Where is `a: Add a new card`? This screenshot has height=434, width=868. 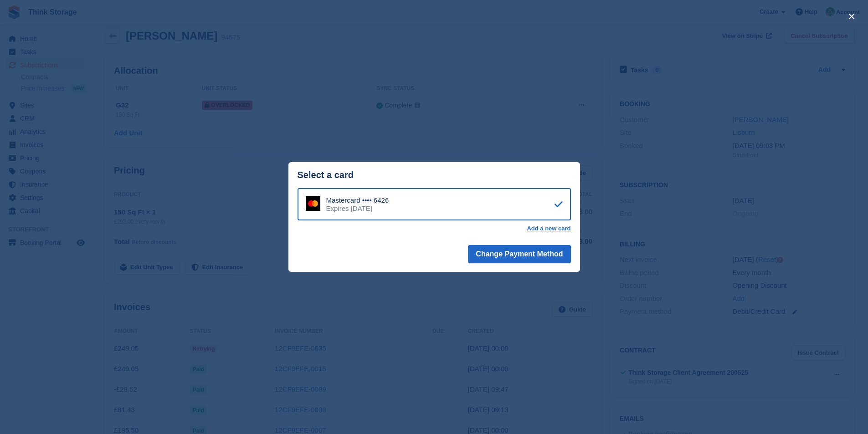
a: Add a new card is located at coordinates (549, 228).